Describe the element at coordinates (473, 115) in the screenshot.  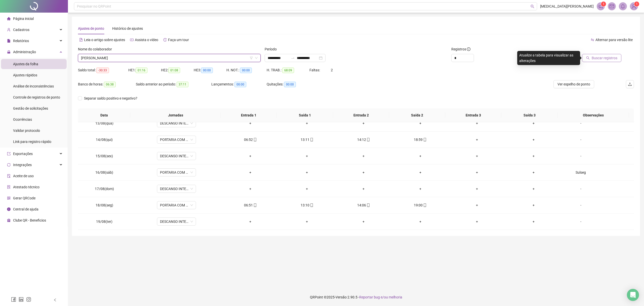
I see `th: Entrada 3` at that location.